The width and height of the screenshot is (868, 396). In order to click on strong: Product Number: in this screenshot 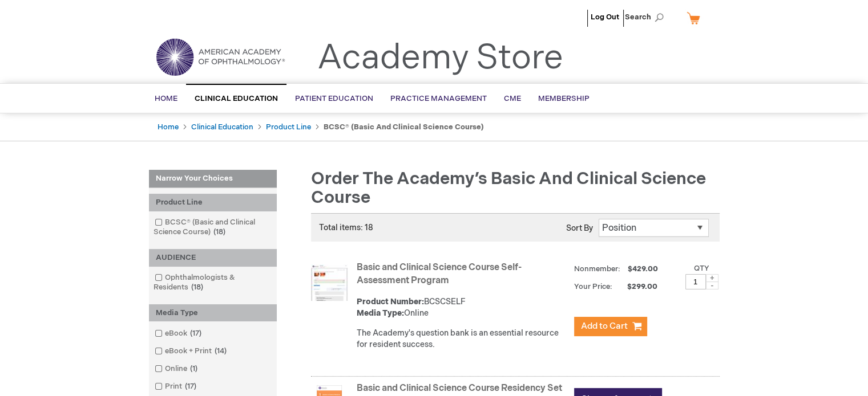, I will do `click(390, 302)`.